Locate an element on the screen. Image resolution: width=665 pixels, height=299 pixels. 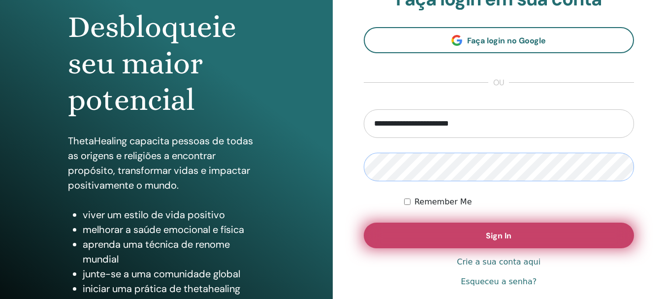
a: Esqueceu a senha? is located at coordinates (498, 281).